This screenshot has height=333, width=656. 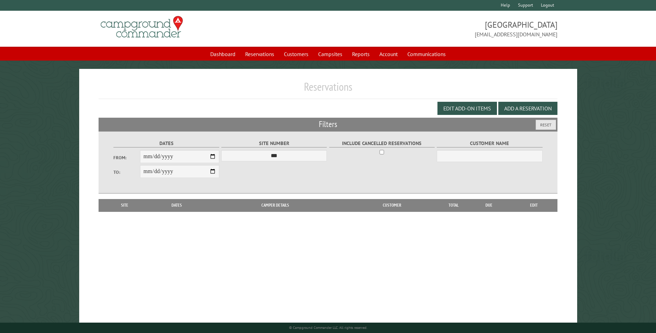 I want to click on a: Account, so click(x=388, y=54).